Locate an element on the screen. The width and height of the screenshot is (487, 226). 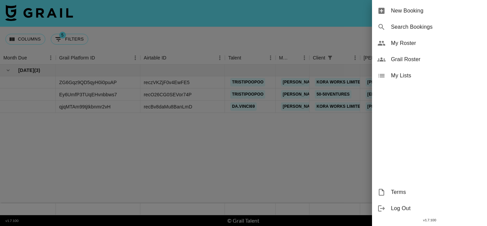
span: Terms is located at coordinates (436, 192).